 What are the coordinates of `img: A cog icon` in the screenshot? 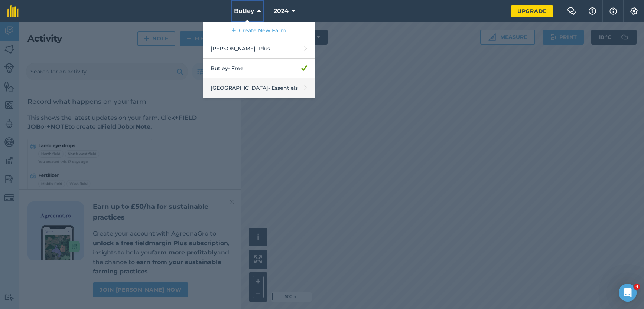 It's located at (634, 11).